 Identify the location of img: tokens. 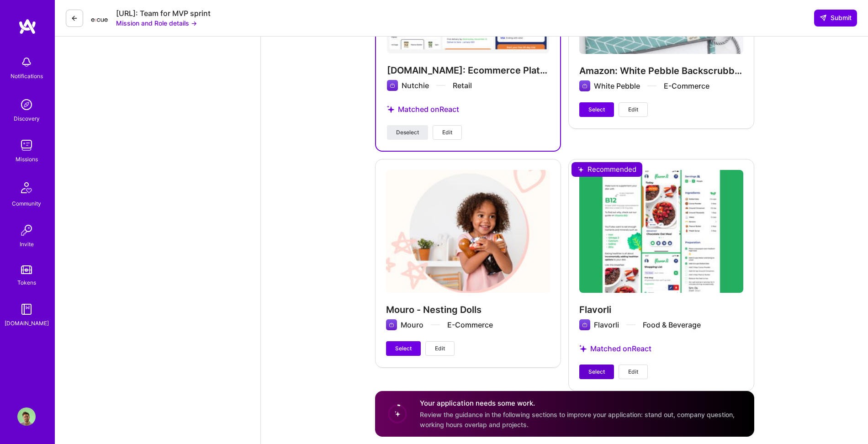
(26, 269).